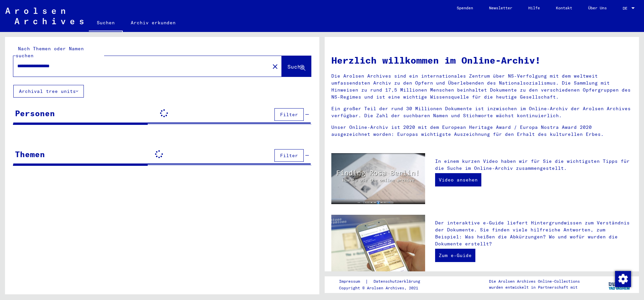  I want to click on div: Personen, so click(34, 113).